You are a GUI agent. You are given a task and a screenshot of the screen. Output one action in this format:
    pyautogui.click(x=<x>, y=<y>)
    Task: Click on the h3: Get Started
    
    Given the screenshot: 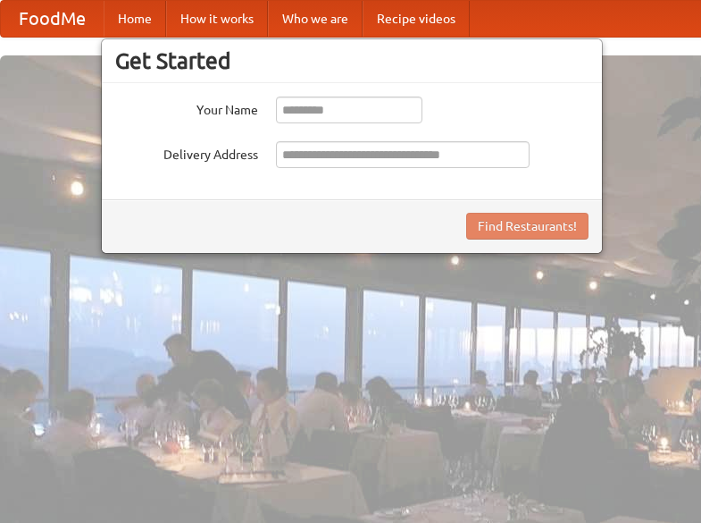 What is the action you would take?
    pyautogui.click(x=352, y=61)
    